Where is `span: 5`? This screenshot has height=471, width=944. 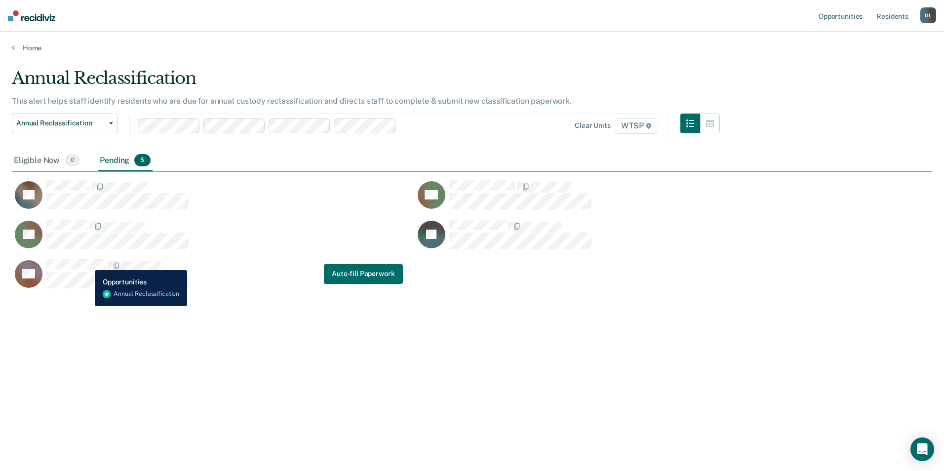 span: 5 is located at coordinates (142, 160).